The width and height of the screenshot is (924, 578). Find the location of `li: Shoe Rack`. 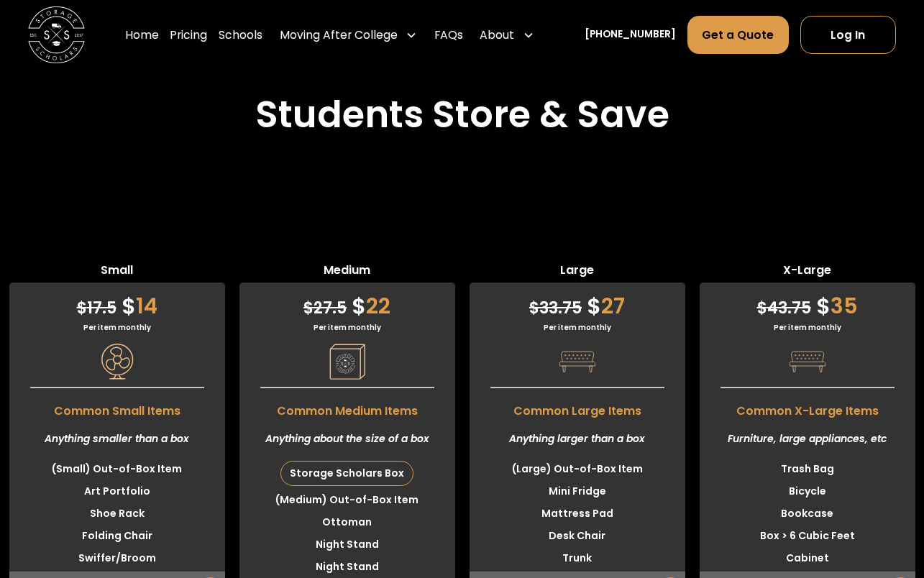

li: Shoe Rack is located at coordinates (118, 514).